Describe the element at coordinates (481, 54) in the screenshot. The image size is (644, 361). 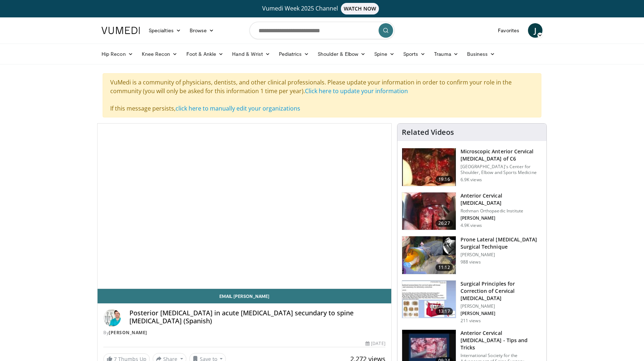
I see `a: Business` at that location.